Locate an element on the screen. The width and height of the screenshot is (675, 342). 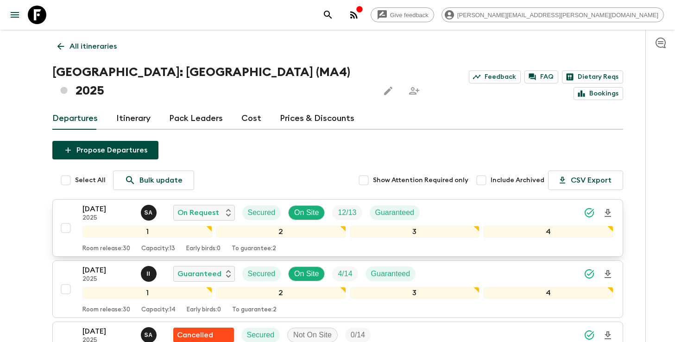
button: search adventures is located at coordinates (328, 15).